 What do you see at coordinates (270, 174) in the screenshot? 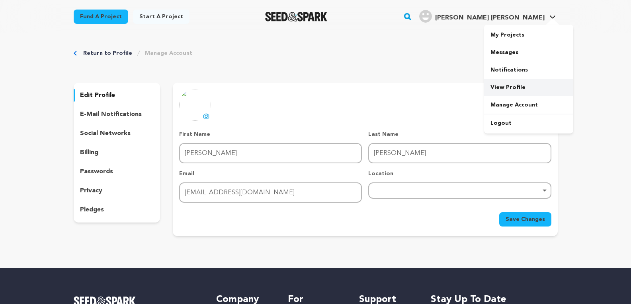
I see `p: Email` at bounding box center [270, 174].